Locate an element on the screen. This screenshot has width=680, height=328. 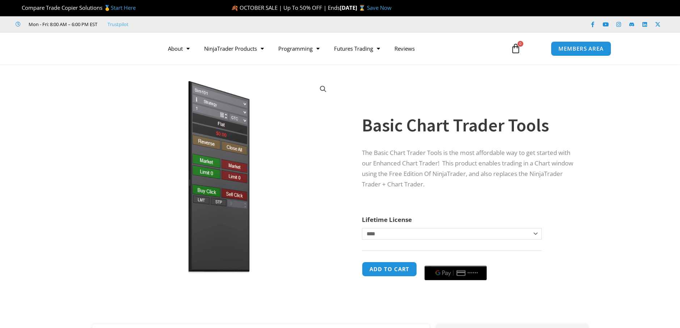
a: Reviews is located at coordinates (405, 49).